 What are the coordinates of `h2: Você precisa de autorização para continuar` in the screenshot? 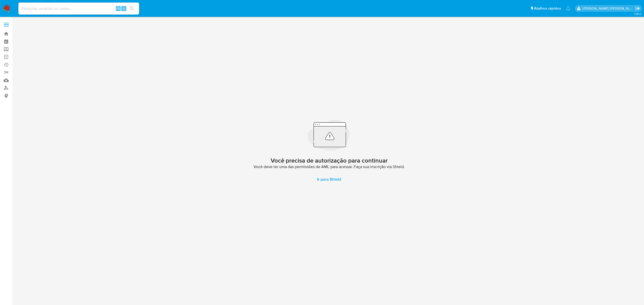 It's located at (329, 160).